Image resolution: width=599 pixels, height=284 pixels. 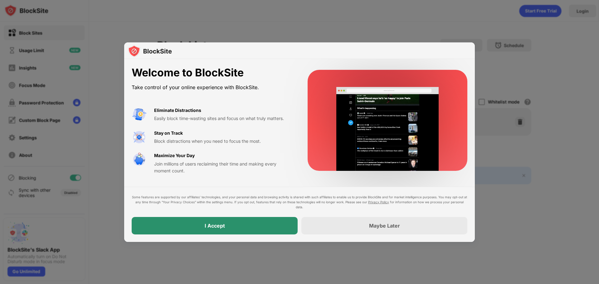 What do you see at coordinates (139, 137) in the screenshot?
I see `img: value-focus.svg` at bounding box center [139, 137].